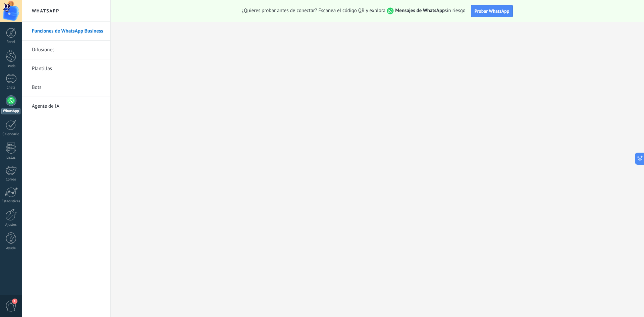  I want to click on div: Panel, so click(11, 42).